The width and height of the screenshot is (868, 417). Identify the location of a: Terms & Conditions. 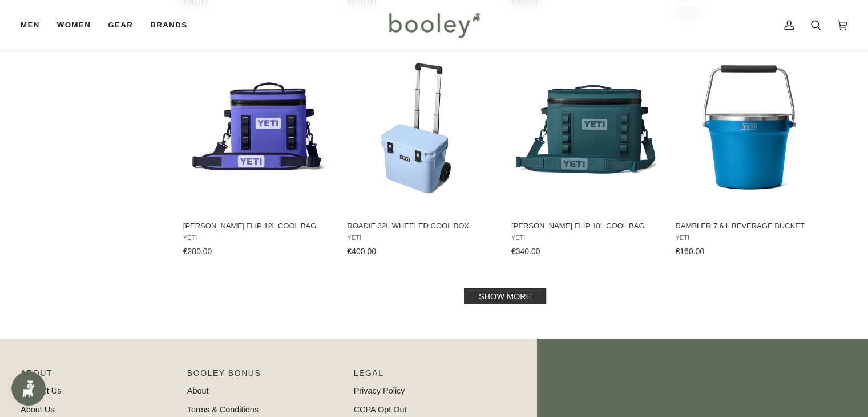
(222, 409).